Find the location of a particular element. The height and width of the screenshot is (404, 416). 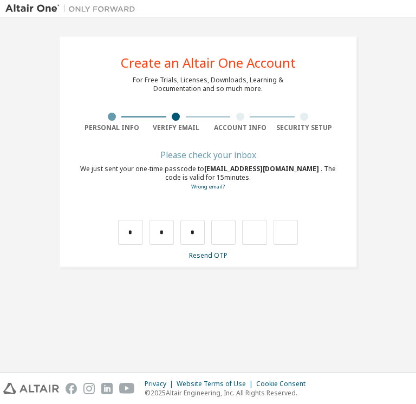

div: We just sent your one-time passcode to . The code is valid for 15 minutes. is located at coordinates (208, 178).